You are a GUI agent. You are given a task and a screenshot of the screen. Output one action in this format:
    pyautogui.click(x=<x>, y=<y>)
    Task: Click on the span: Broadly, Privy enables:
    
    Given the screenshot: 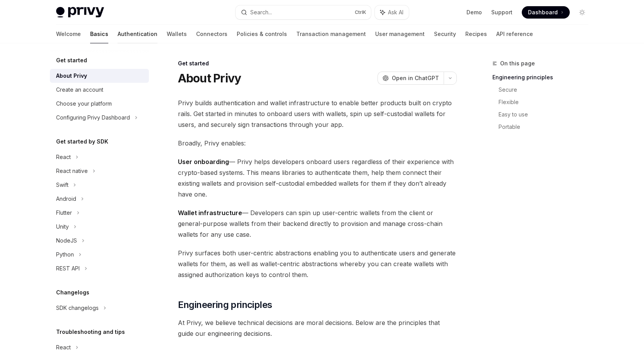 What is the action you would take?
    pyautogui.click(x=317, y=143)
    